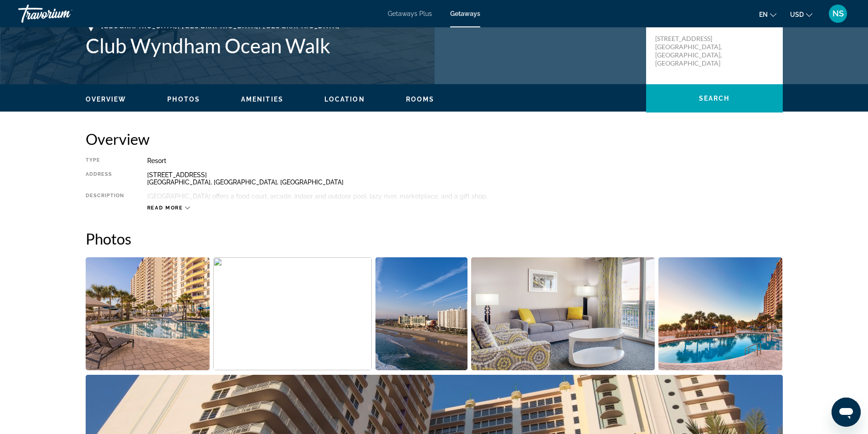  What do you see at coordinates (105, 197) in the screenshot?
I see `div: Description` at bounding box center [105, 197].